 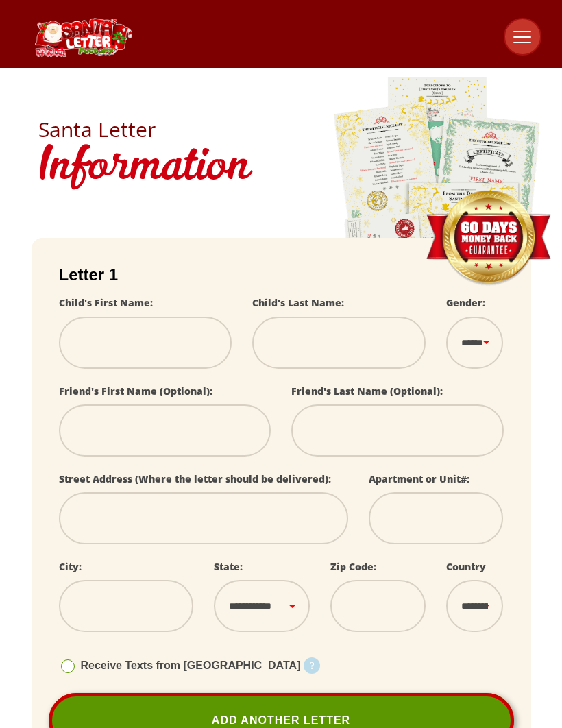 I want to click on label: Child's First Name:, so click(x=106, y=302).